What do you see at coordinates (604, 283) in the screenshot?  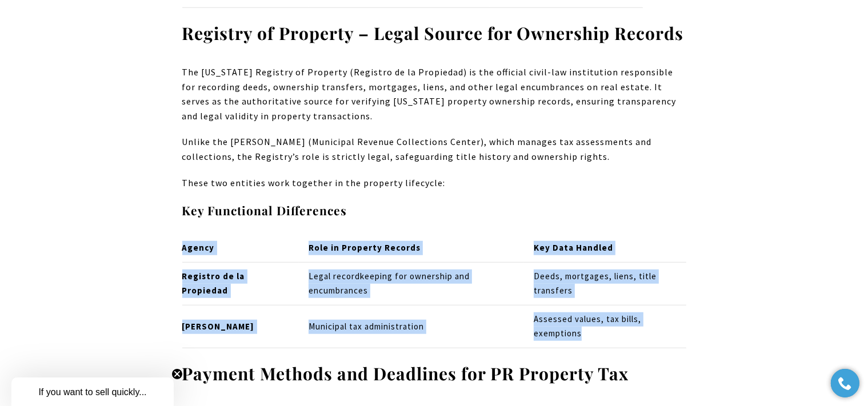 I see `td: Deeds, mortgages, liens, title transfers` at bounding box center [604, 283].